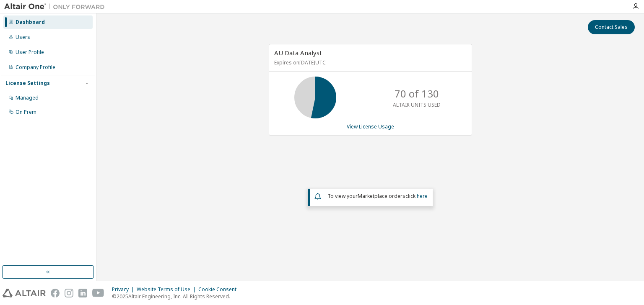 The image size is (644, 305). I want to click on div: Cookie Consent, so click(220, 290).